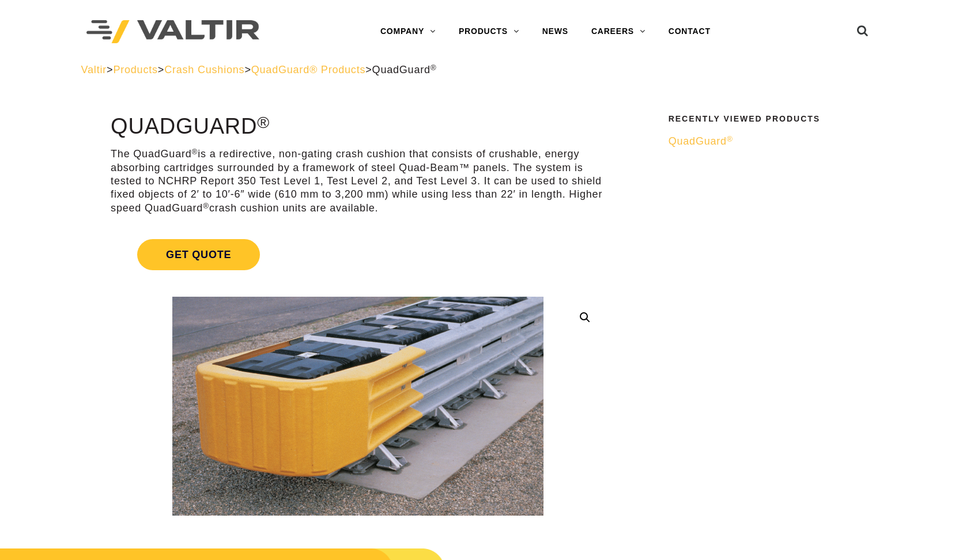 Image resolution: width=955 pixels, height=560 pixels. I want to click on a: QuadGuard®, so click(768, 141).